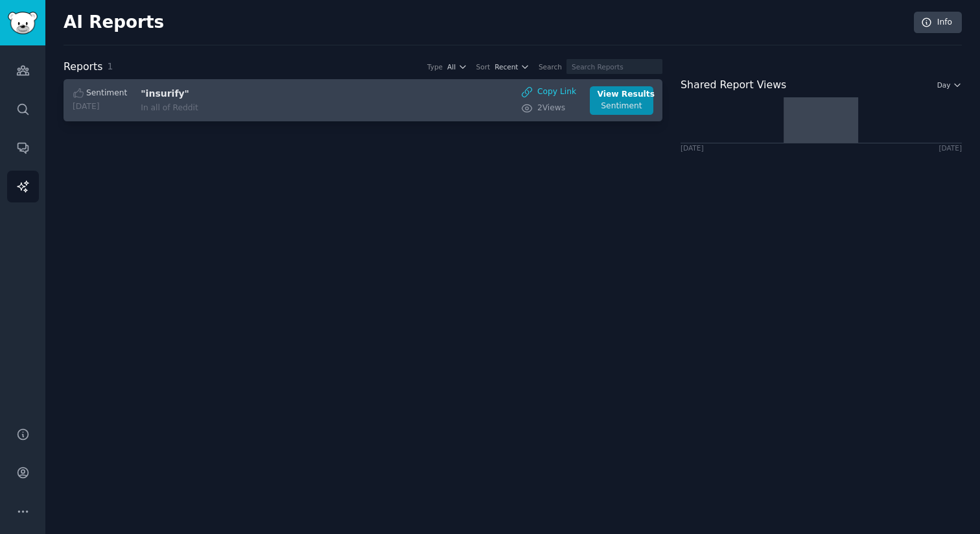 Image resolution: width=980 pixels, height=534 pixels. What do you see at coordinates (250, 108) in the screenshot?
I see `div: In all of Reddit` at bounding box center [250, 108].